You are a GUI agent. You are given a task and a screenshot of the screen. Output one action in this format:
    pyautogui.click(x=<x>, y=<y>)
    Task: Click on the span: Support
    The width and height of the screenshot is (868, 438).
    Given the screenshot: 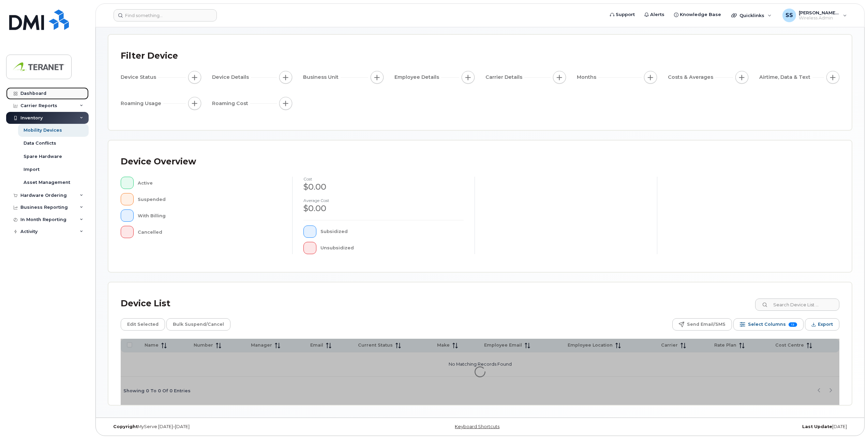 What is the action you would take?
    pyautogui.click(x=625, y=15)
    